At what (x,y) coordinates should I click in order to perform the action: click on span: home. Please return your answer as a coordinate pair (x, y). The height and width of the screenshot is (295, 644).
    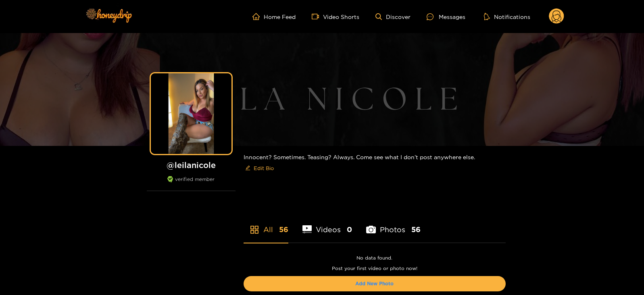
    Looking at the image, I should click on (258, 16).